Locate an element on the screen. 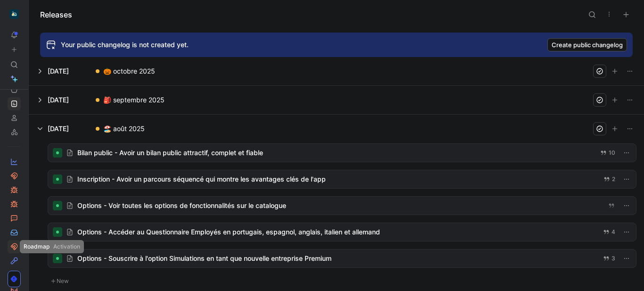 The height and width of the screenshot is (291, 644). button: 10 is located at coordinates (608, 153).